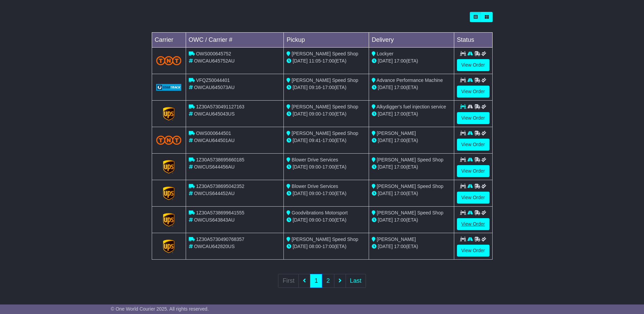 Image resolution: width=644 pixels, height=314 pixels. What do you see at coordinates (214, 61) in the screenshot?
I see `span: OWCAU645752AU` at bounding box center [214, 61].